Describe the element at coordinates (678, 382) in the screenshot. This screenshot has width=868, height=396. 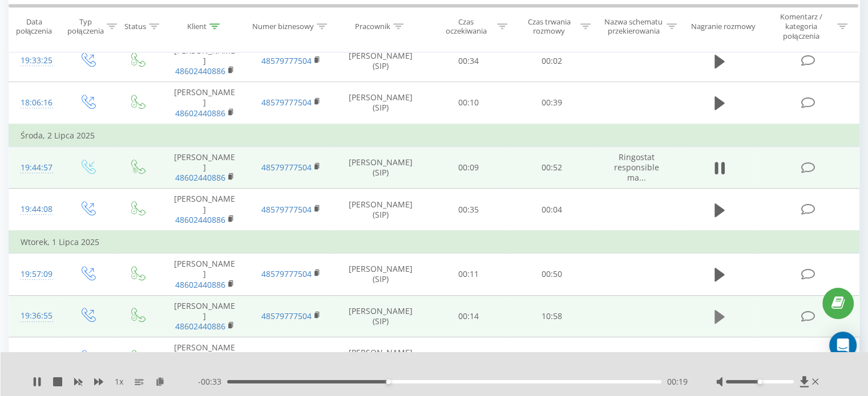
I see `span: 00:19` at that location.